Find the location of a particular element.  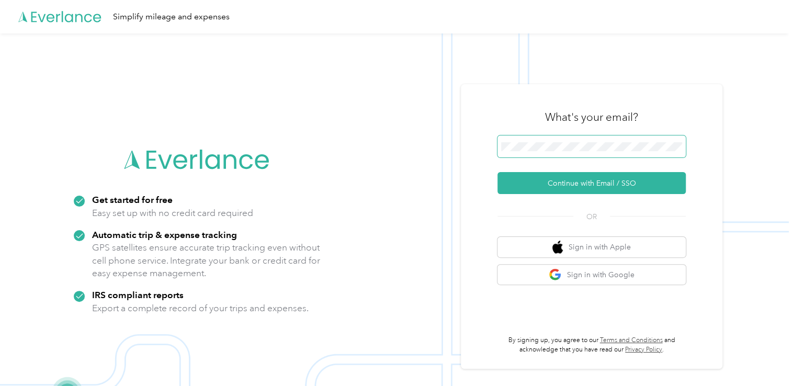

button: google logoSign in with Google is located at coordinates (592, 275).